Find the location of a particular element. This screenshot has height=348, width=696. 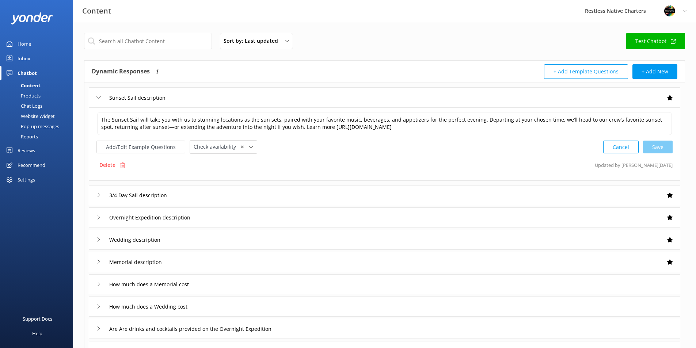

div: Settings is located at coordinates (26, 180).